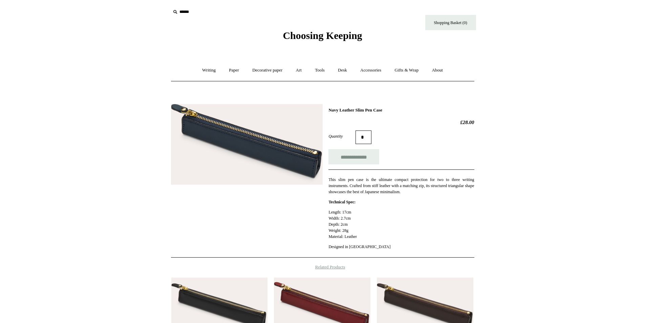 This screenshot has width=645, height=323. I want to click on p: Length: 17cm Width: 2.7cm Depth: 2cm Weight: 28g Material: Leather, so click(401, 224).